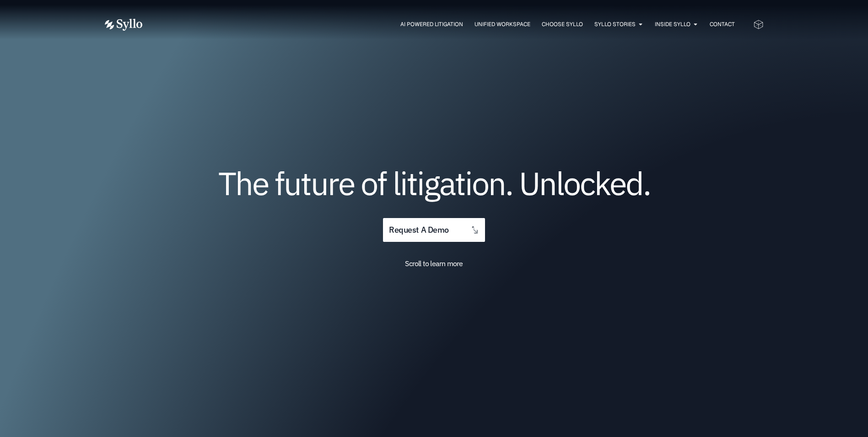 The height and width of the screenshot is (437, 868). I want to click on img: Vector, so click(124, 25).